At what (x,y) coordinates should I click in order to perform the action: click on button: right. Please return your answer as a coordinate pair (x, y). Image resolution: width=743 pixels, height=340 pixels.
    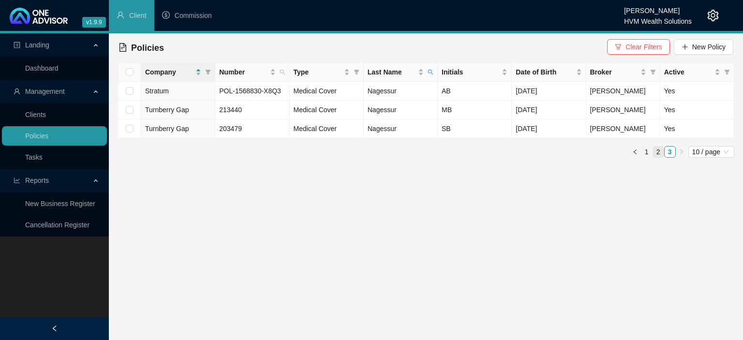
    Looking at the image, I should click on (681, 152).